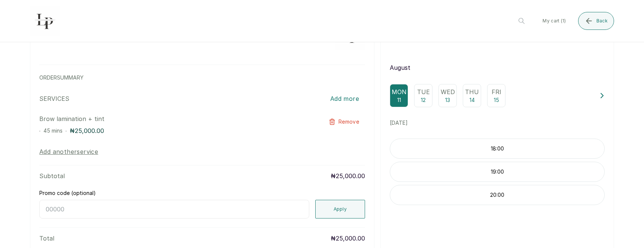 This screenshot has height=248, width=644. I want to click on p: Thu, so click(471, 92).